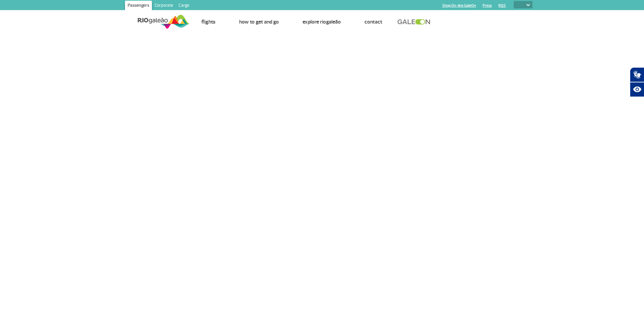 This screenshot has width=644, height=321. What do you see at coordinates (487, 5) in the screenshot?
I see `a: Press` at bounding box center [487, 5].